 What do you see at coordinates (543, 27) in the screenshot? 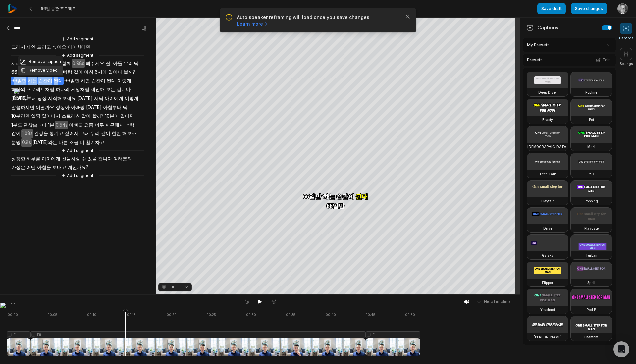
I see `div: Captions` at bounding box center [543, 27].